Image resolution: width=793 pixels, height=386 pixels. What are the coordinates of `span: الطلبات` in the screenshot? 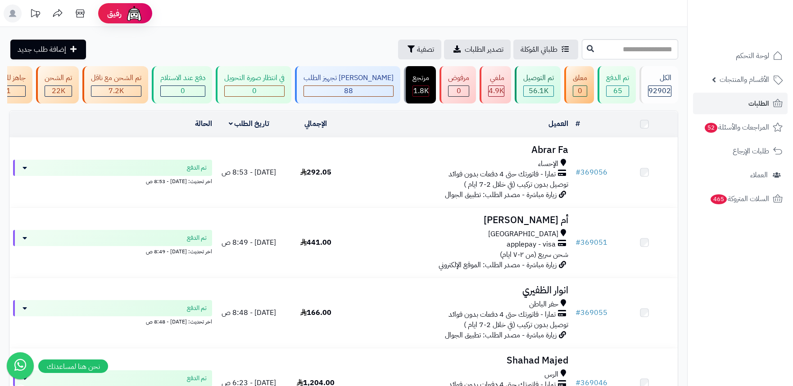 It's located at (759, 104).